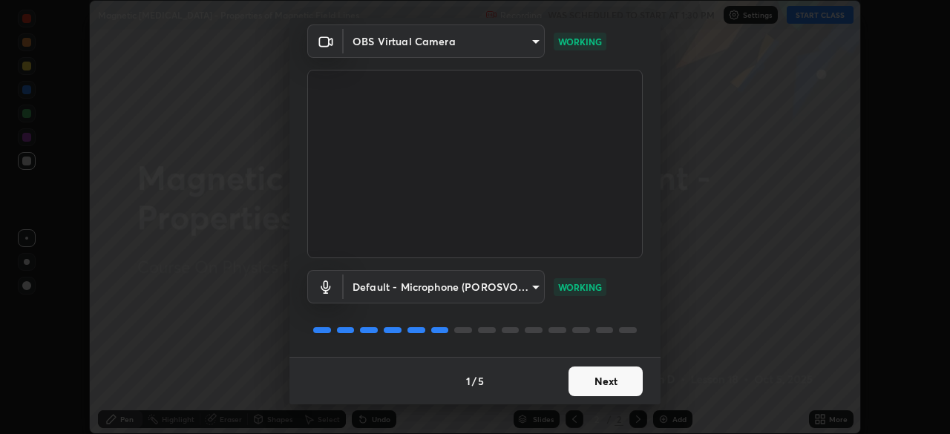 This screenshot has width=950, height=434. Describe the element at coordinates (468, 381) in the screenshot. I see `h4: 1` at that location.